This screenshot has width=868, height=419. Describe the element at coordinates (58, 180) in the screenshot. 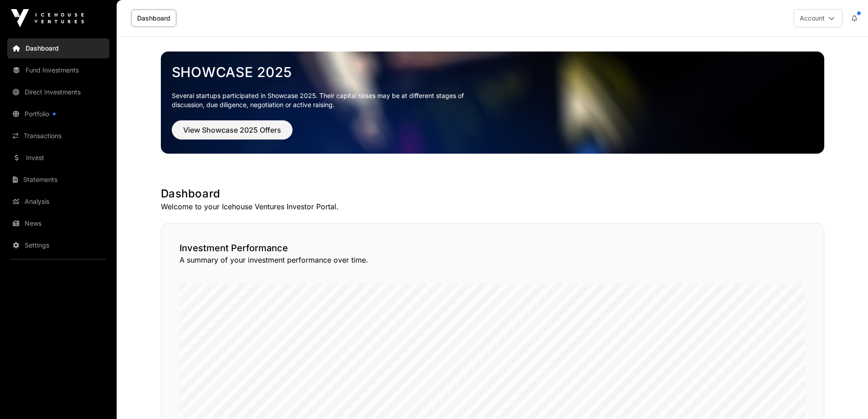

I see `a: Statements` at that location.